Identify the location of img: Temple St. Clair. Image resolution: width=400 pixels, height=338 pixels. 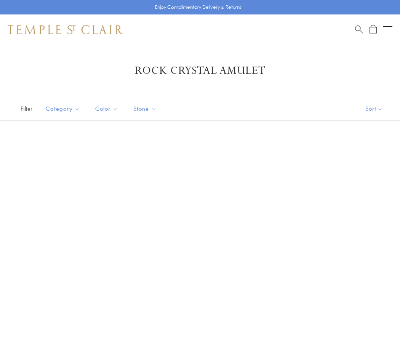
(65, 30).